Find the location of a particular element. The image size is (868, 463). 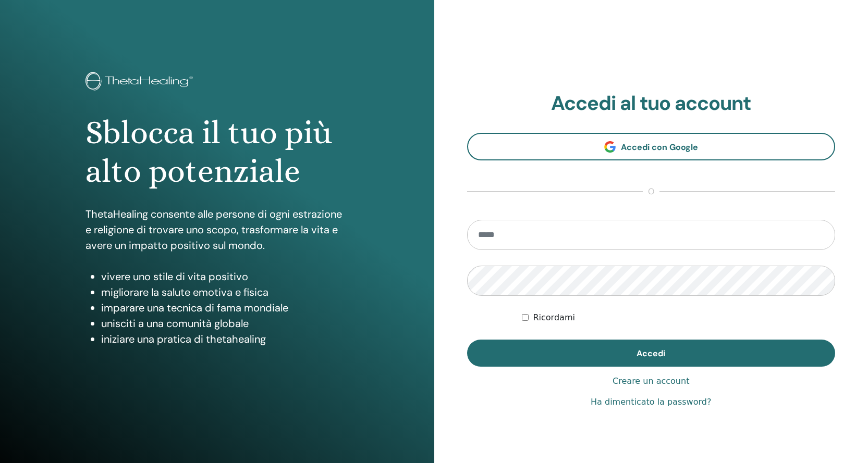

li: unisciti a una comunità globale is located at coordinates (225, 323).